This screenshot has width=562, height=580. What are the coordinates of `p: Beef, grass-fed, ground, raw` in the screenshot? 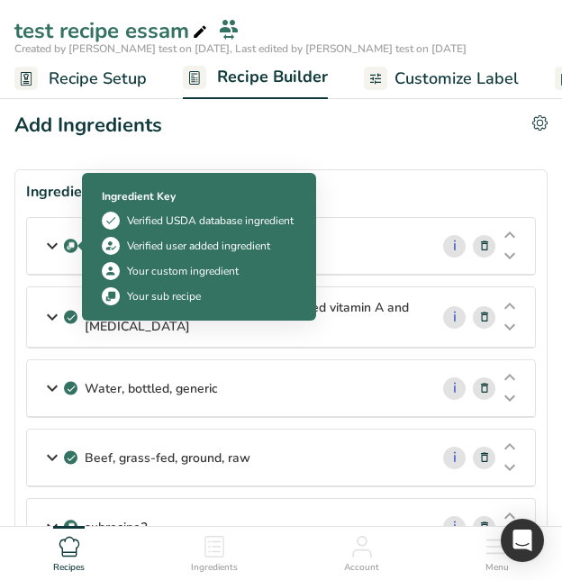 It's located at (167, 457).